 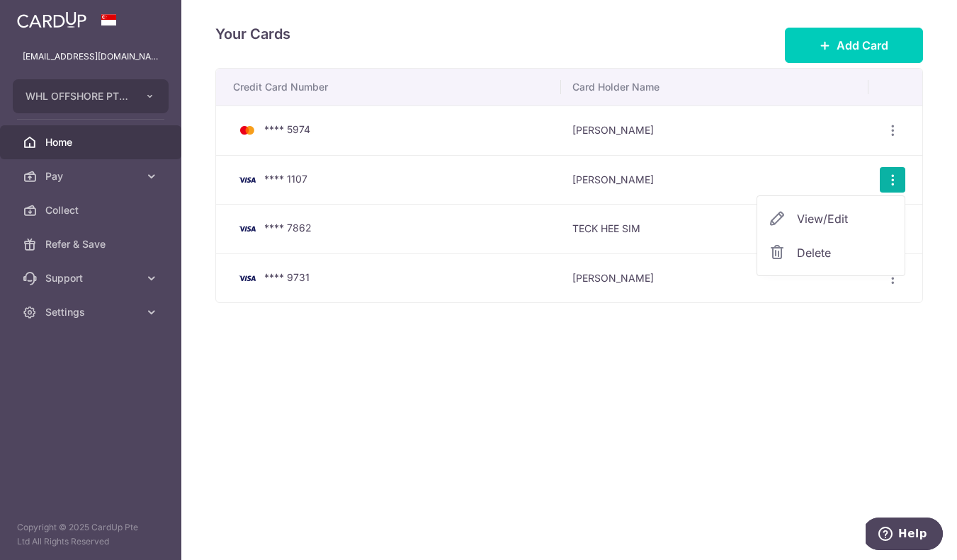 I want to click on a: Add Card, so click(x=854, y=45).